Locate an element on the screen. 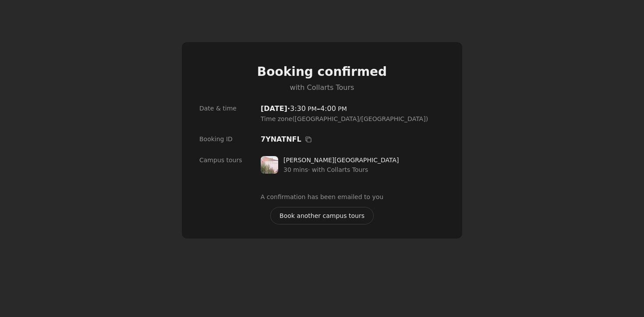 Image resolution: width=644 pixels, height=317 pixels. span: 7YNATNFL is located at coordinates (281, 140).